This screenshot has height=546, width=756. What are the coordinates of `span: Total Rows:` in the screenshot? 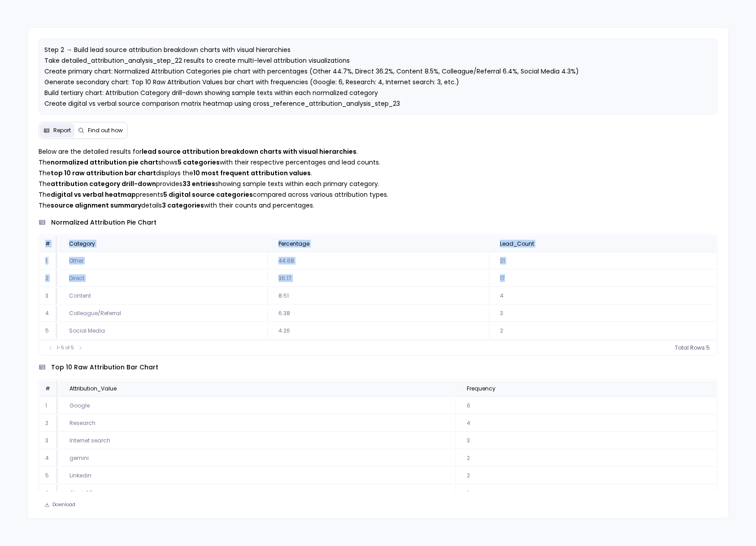 It's located at (690, 348).